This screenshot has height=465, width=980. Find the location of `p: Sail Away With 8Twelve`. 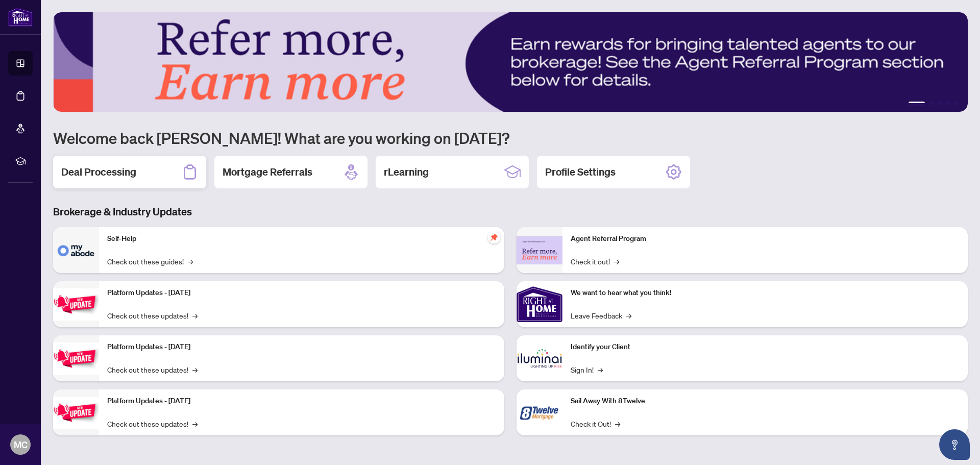

p: Sail Away With 8Twelve is located at coordinates (765, 401).